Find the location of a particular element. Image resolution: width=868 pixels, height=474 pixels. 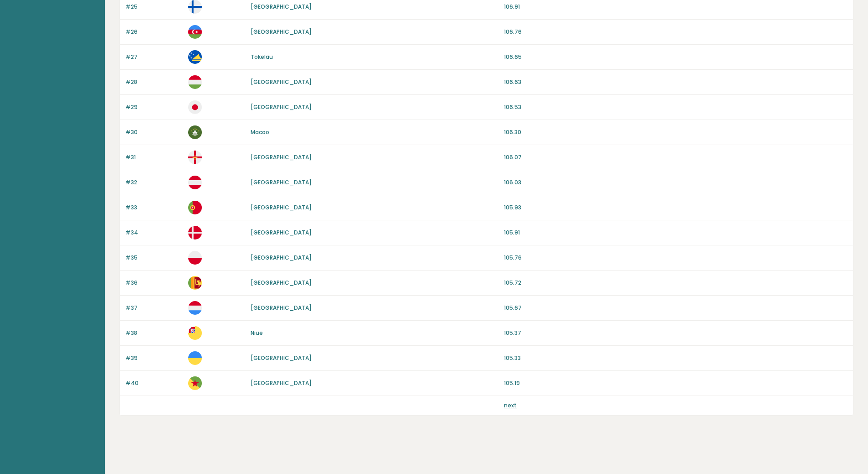

p: #34 is located at coordinates (154, 233).